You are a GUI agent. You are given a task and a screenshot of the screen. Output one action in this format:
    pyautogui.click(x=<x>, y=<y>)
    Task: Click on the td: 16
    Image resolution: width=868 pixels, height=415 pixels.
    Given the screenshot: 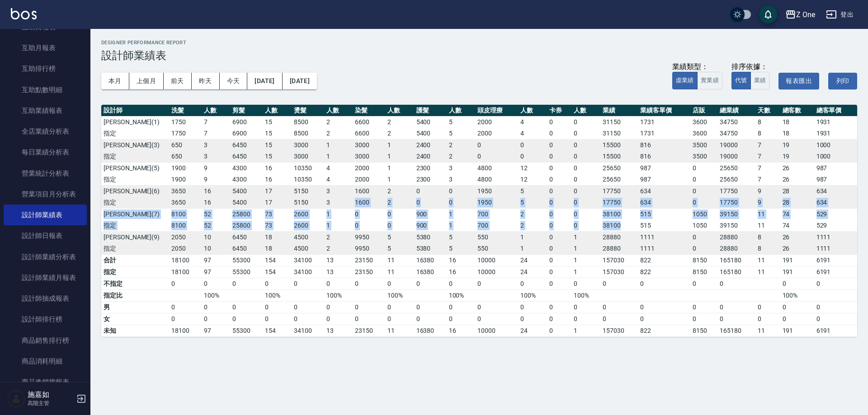 What is the action you would take?
    pyautogui.click(x=215, y=203)
    